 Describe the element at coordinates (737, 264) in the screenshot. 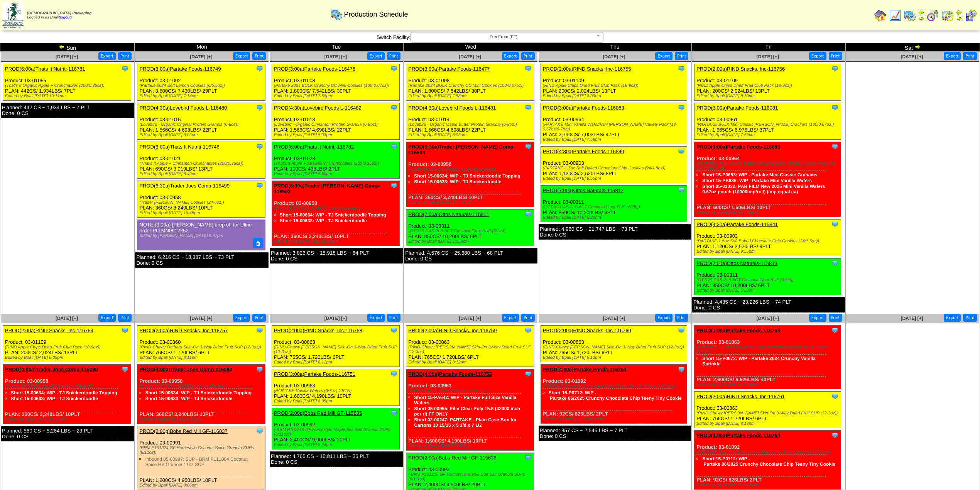

I see `a: PROD(7:00a)Ottos Naturals-115813` at that location.